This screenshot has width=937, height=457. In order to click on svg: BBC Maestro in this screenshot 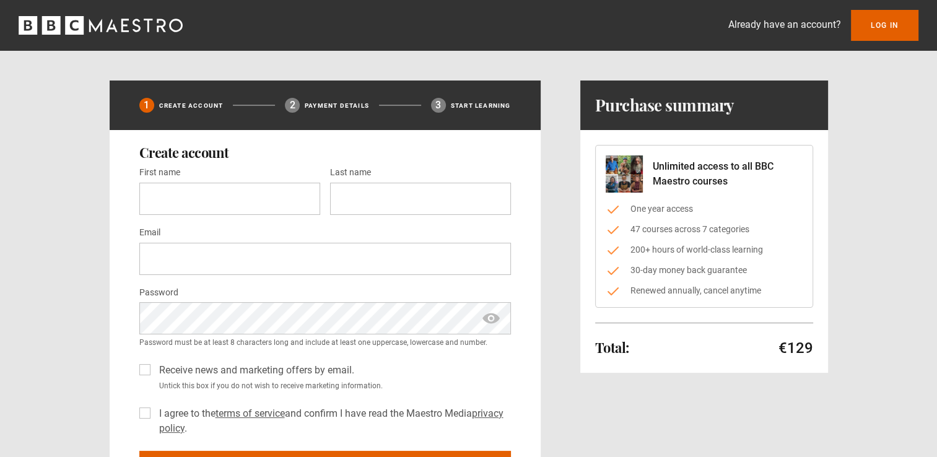, I will do `click(100, 25)`.